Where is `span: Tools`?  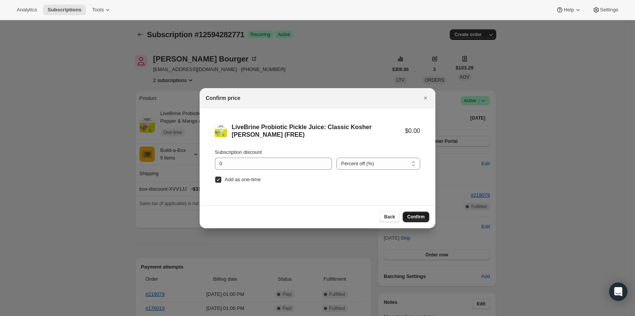
span: Tools is located at coordinates (98, 10).